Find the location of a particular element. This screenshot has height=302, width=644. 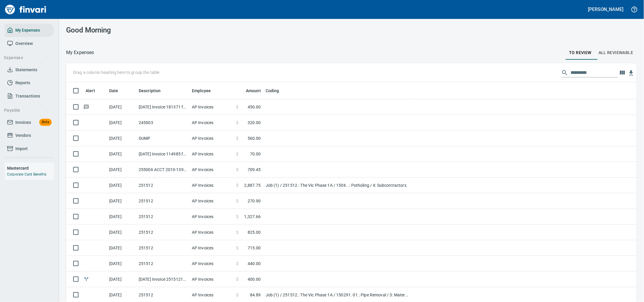

span: 84.89 is located at coordinates (255, 295).